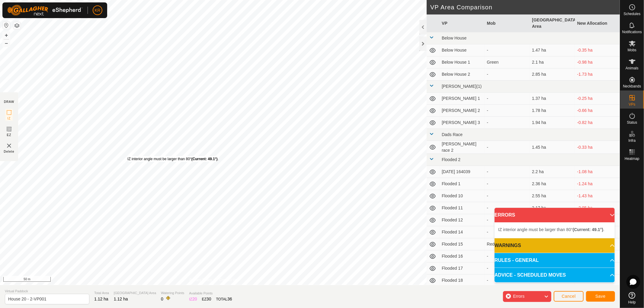 Image resolution: width=644 pixels, height=308 pixels. Describe the element at coordinates (597, 111) in the screenshot. I see `td: -0.66 ha` at that location.